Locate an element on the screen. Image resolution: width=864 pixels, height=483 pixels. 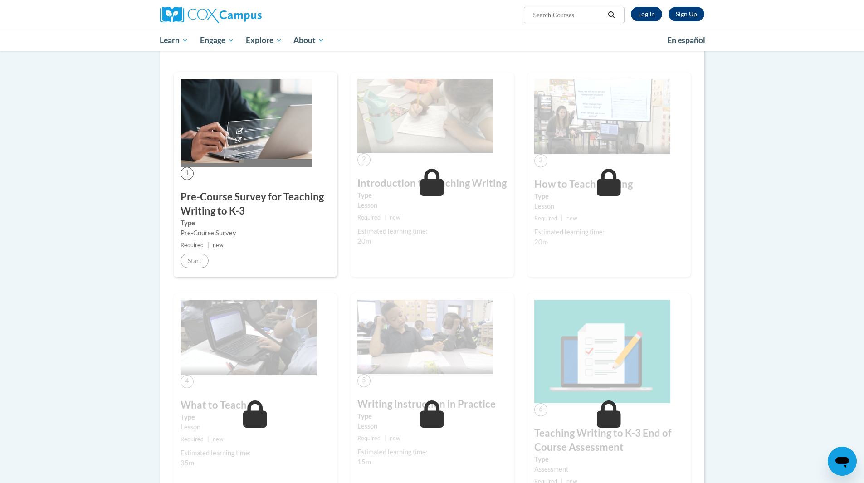
span: Explore is located at coordinates (264, 40).